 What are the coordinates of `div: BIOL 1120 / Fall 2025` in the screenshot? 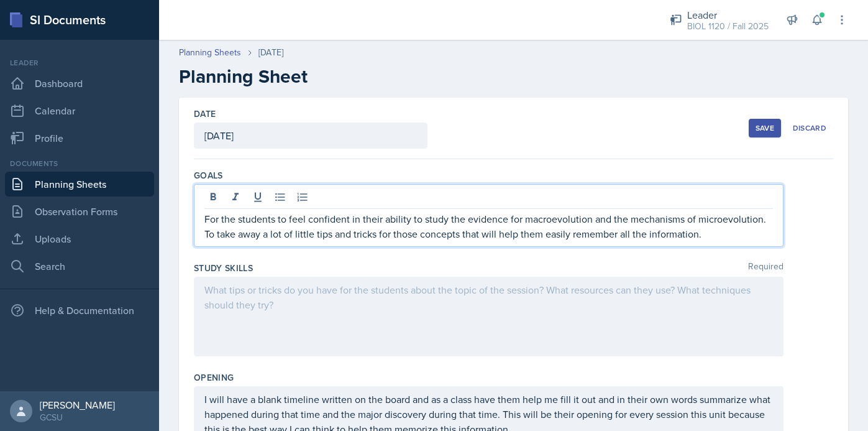 It's located at (727, 26).